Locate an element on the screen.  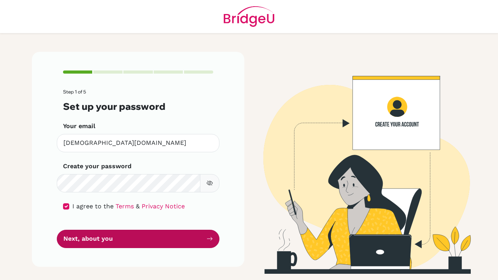
a: Terms is located at coordinates (125, 206).